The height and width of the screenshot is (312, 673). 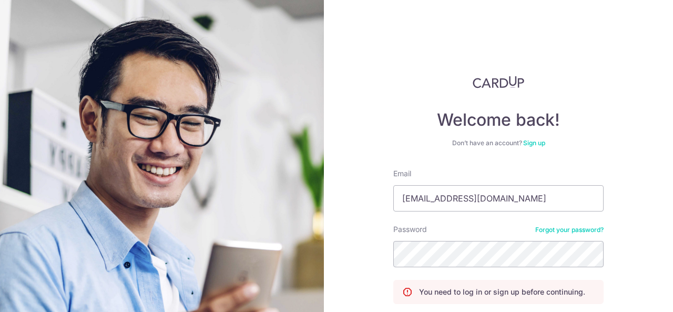 What do you see at coordinates (498, 120) in the screenshot?
I see `h4: Welcome back!` at bounding box center [498, 120].